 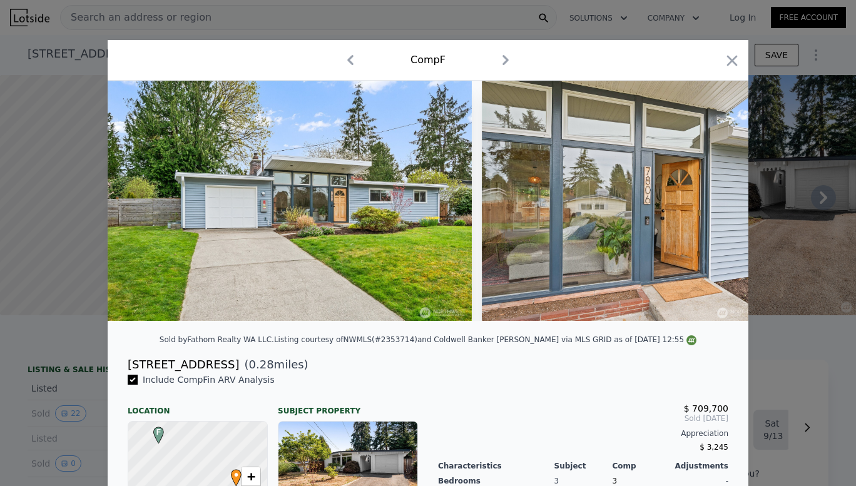 I want to click on span: F, so click(x=158, y=432).